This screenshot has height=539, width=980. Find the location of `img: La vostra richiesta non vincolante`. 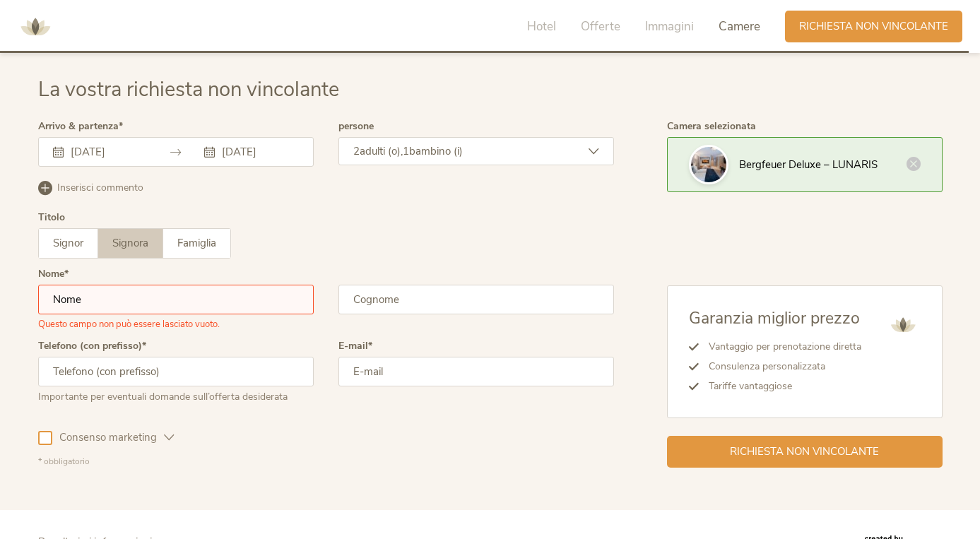

img: La vostra richiesta non vincolante is located at coordinates (708, 165).